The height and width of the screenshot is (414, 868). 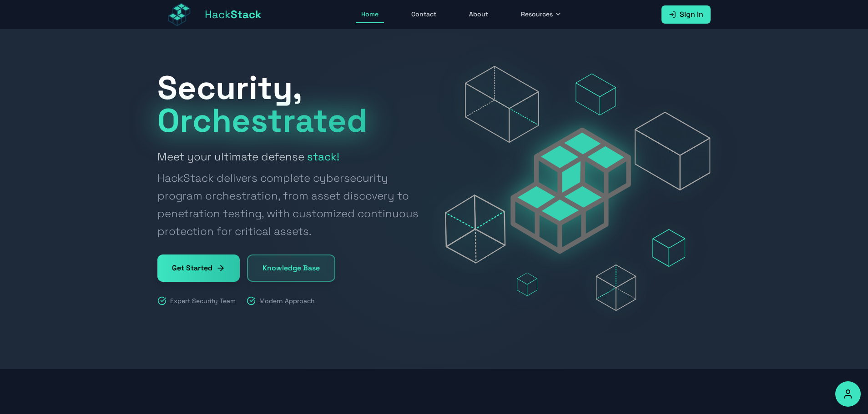 I want to click on span: Resources, so click(x=537, y=14).